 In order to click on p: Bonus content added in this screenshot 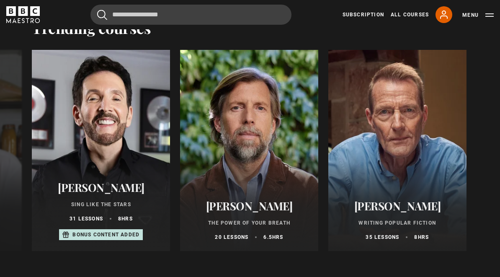, I will do `click(106, 234)`.